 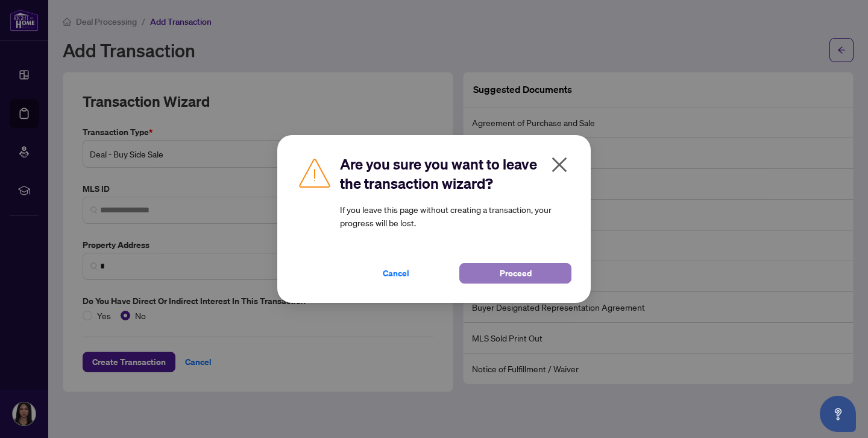 I want to click on button: Proceed, so click(x=516, y=274).